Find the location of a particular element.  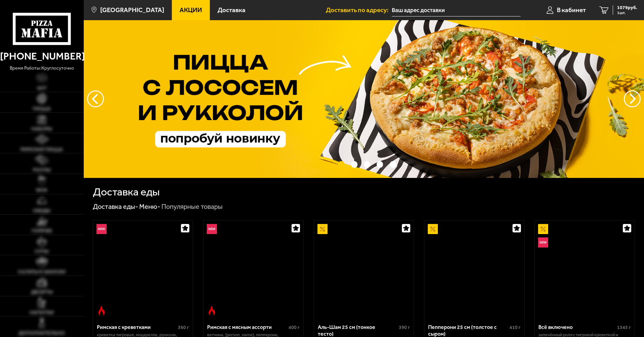

a: АкционныйАль-Шам 25 см (тонкое тесто) is located at coordinates (364, 270).